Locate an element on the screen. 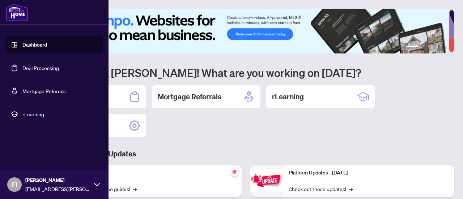 This screenshot has height=199, width=463. span: rLearning is located at coordinates (60, 114).